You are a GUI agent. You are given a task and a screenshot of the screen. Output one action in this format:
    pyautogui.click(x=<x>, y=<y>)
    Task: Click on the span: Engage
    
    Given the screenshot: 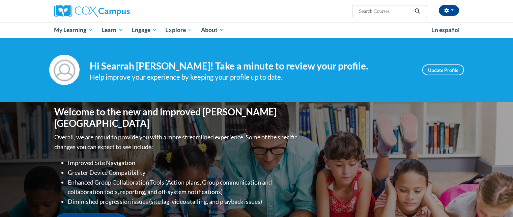 What is the action you would take?
    pyautogui.click(x=144, y=30)
    